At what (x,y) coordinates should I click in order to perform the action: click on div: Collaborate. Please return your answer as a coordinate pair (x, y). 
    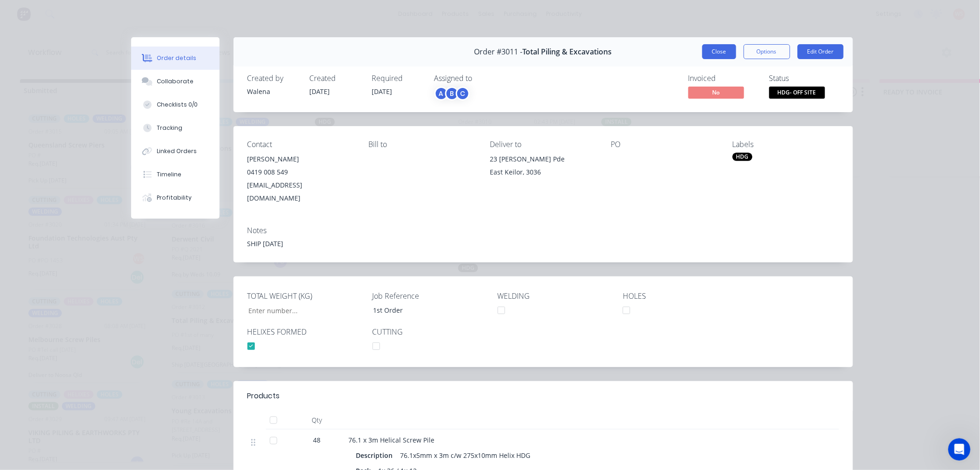
    Looking at the image, I should click on (175, 81).